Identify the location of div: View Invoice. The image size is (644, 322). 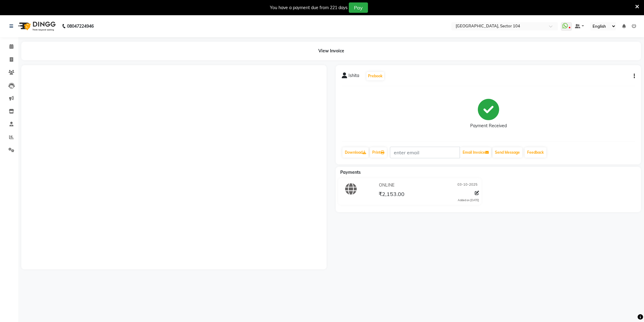
(331, 51).